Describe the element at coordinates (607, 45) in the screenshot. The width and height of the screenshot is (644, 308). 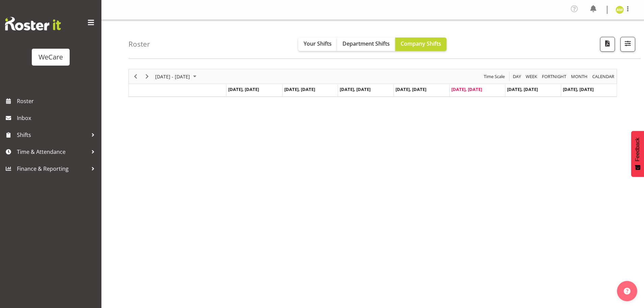
I see `button: Download a PDF of the roster according to the set date range.` at that location.